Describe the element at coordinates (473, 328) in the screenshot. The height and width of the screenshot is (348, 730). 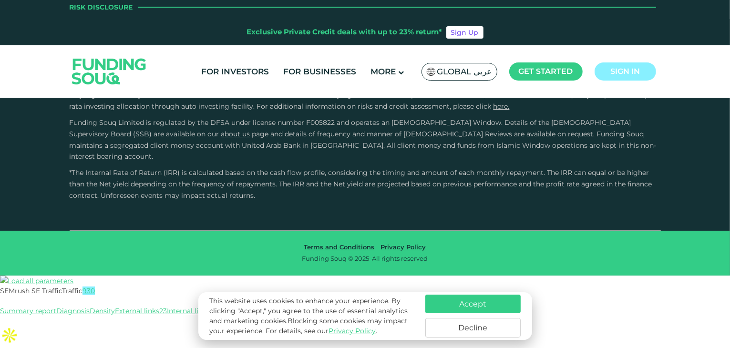
I see `button: Decline` at that location.